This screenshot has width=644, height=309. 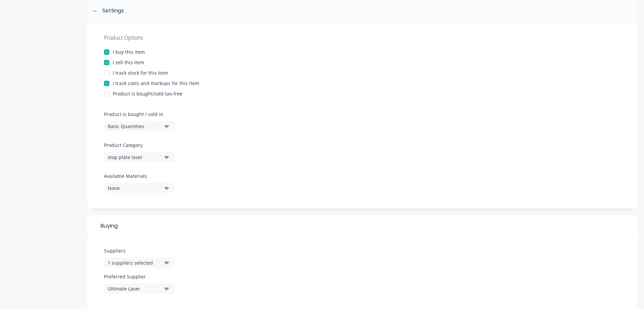 I want to click on div: stop plate laser, so click(x=135, y=157).